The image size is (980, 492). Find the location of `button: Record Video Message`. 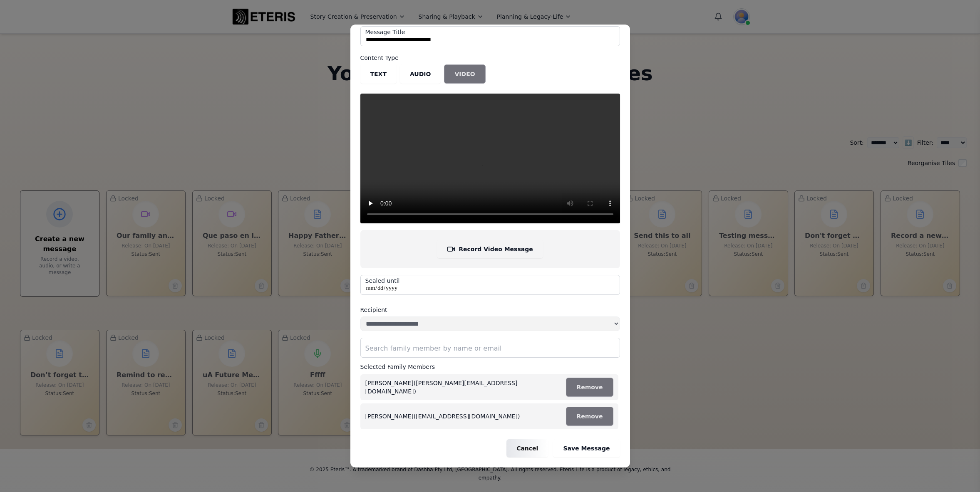

button: Record Video Message is located at coordinates (490, 249).